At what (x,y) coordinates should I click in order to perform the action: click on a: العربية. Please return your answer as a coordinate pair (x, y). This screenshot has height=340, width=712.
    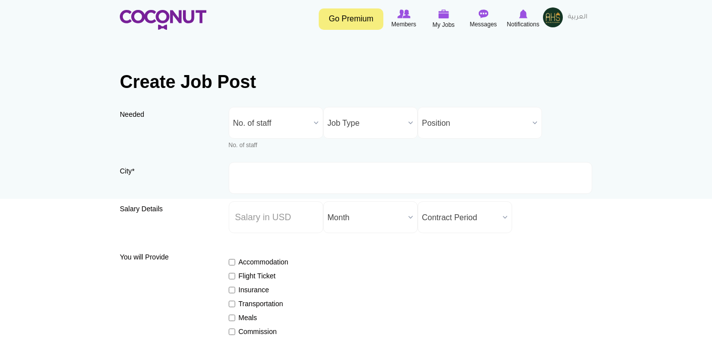
    Looking at the image, I should click on (578, 17).